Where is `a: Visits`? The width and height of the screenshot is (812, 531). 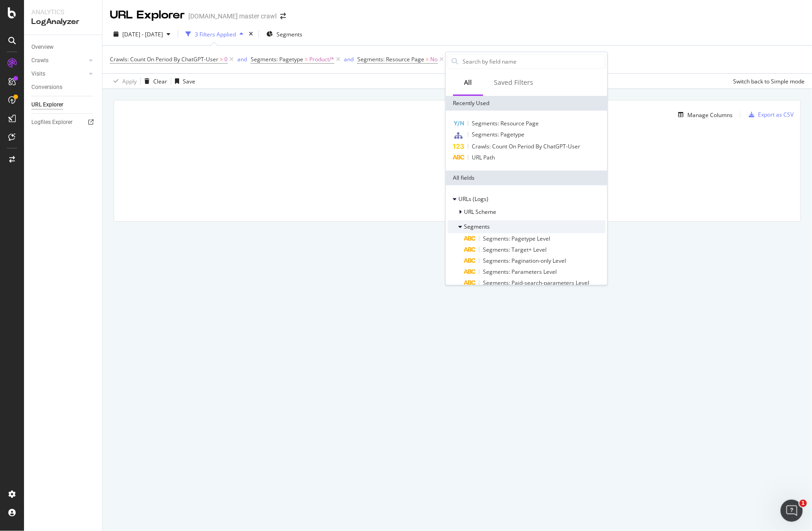
a: Visits is located at coordinates (59, 74).